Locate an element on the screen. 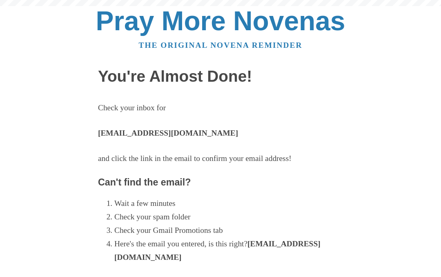 The width and height of the screenshot is (441, 277). li: Check your Gmail Promotions tab is located at coordinates (228, 230).